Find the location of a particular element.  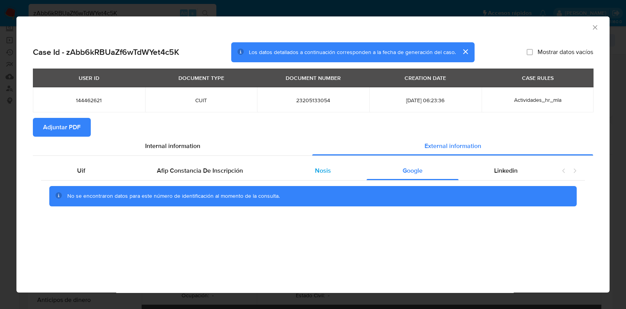

div: CASE RULES is located at coordinates (537, 78).